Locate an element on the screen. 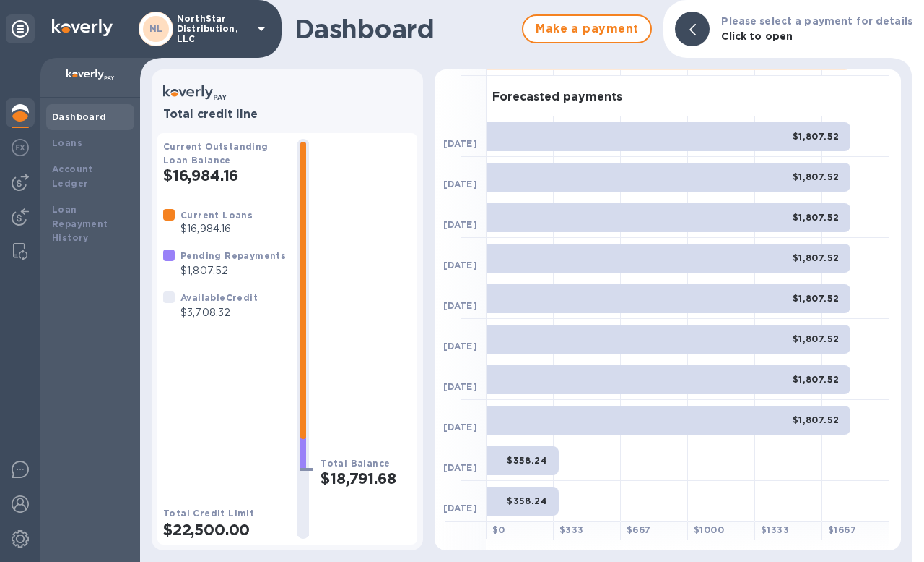 This screenshot has height=562, width=924. button: Make a payment is located at coordinates (587, 29).